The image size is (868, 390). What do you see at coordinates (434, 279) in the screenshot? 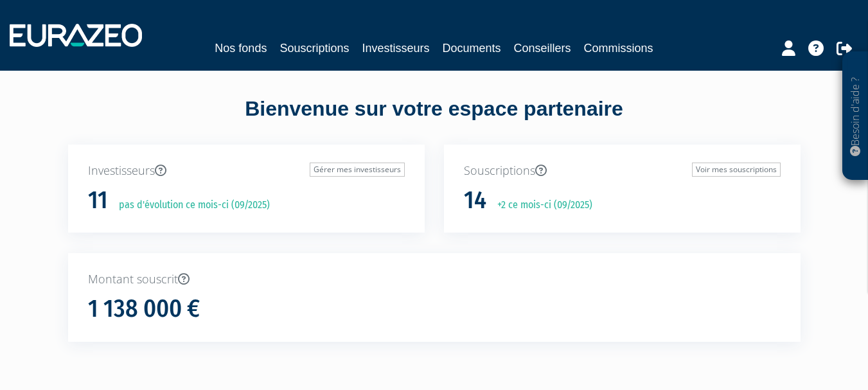
I see `p: Montant souscrit` at bounding box center [434, 279].